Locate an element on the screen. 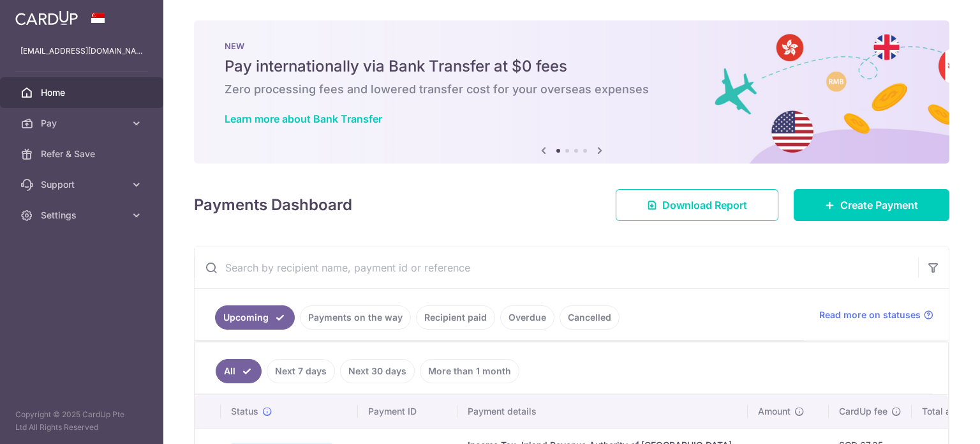 The height and width of the screenshot is (444, 980). a: Download Report is located at coordinates (697, 205).